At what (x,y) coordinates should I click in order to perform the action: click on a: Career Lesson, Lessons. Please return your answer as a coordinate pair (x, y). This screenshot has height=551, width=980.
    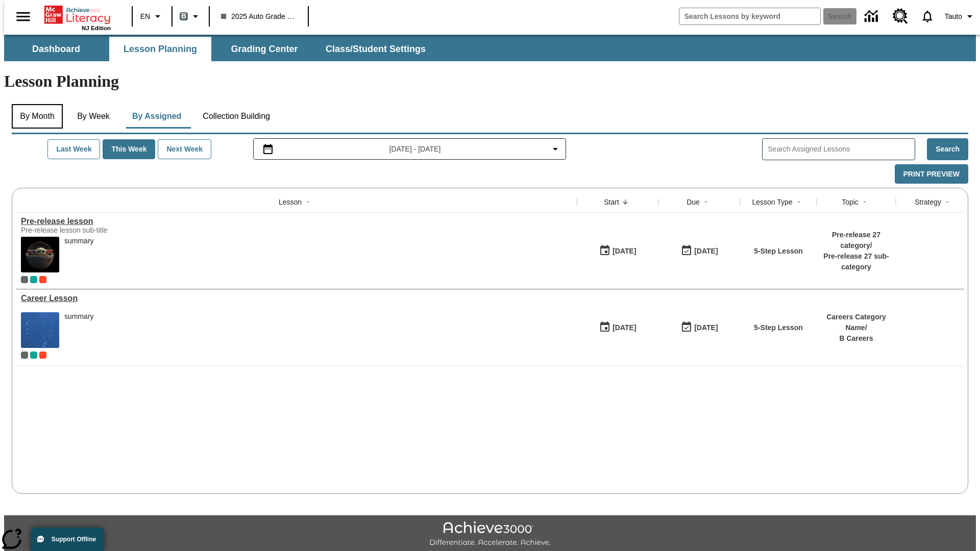
    Looking at the image, I should click on (296, 298).